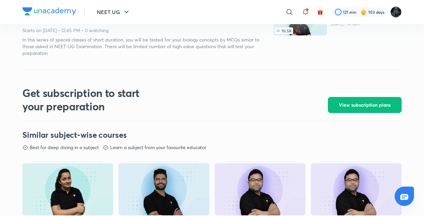  I want to click on button: NEET UG, so click(114, 12).